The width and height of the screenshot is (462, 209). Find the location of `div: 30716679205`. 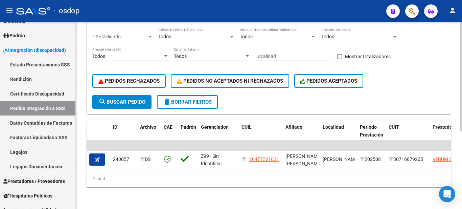

div: 30716679205 is located at coordinates (408, 159).